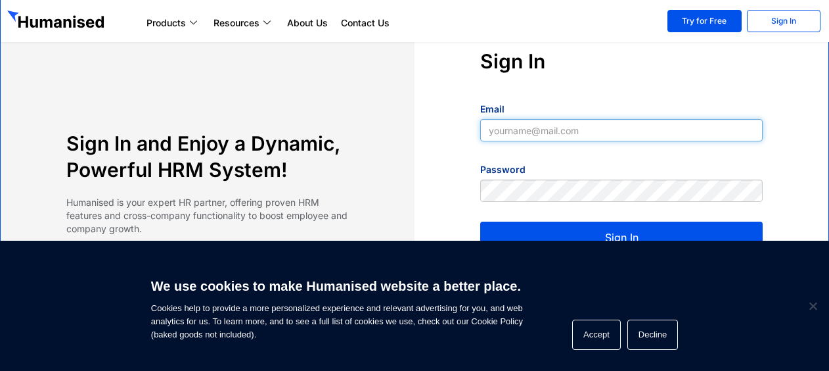  What do you see at coordinates (208, 156) in the screenshot?
I see `h4: Sign In and Enjoy a Dynamic, Powerful HRM System!` at bounding box center [208, 156].